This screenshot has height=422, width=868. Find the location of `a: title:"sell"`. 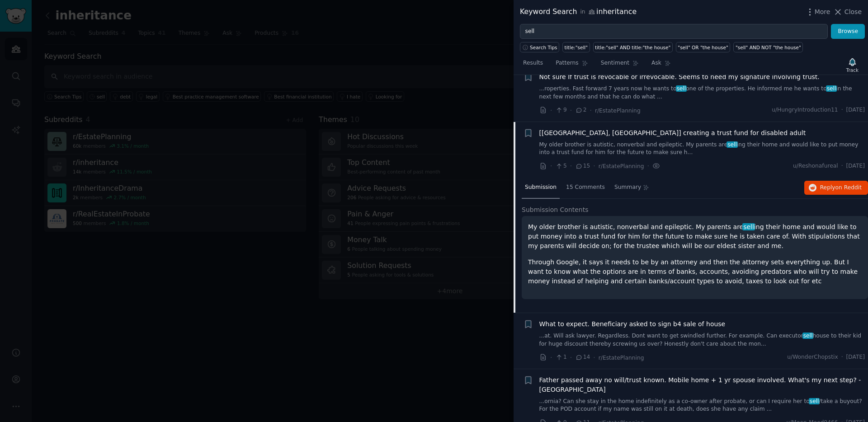

a: title:"sell" is located at coordinates (576, 47).